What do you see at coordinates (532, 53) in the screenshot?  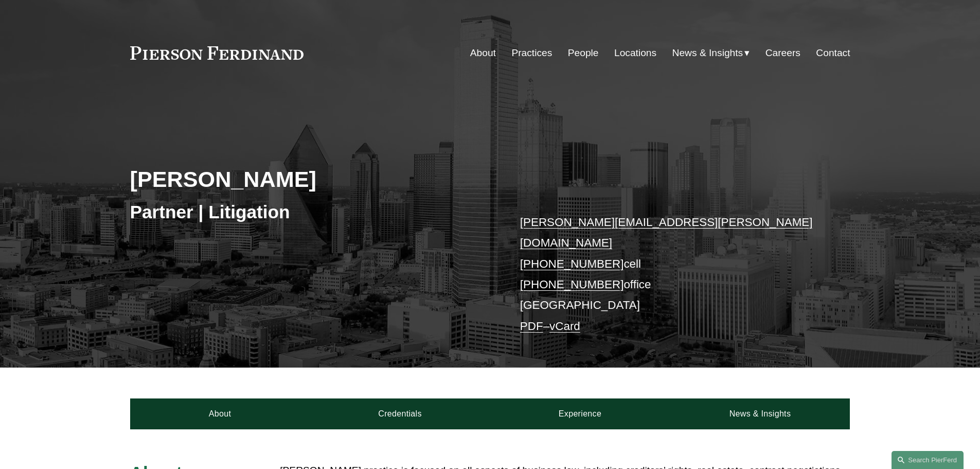 I see `a: Practices` at bounding box center [532, 53].